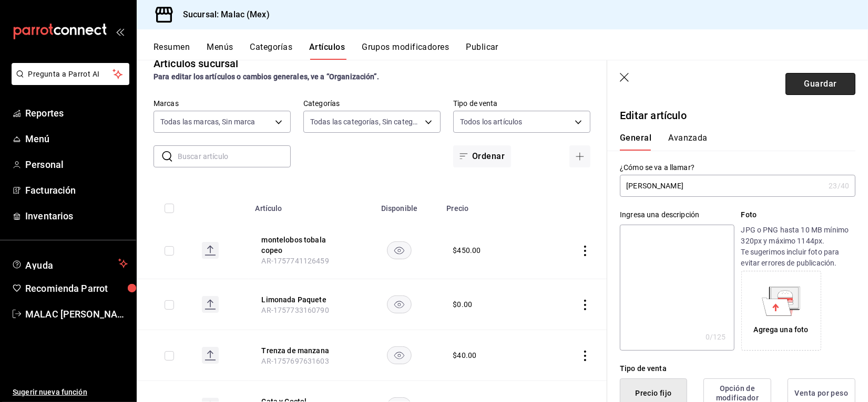  Describe the element at coordinates (76, 216) in the screenshot. I see `span: Inventarios` at that location.